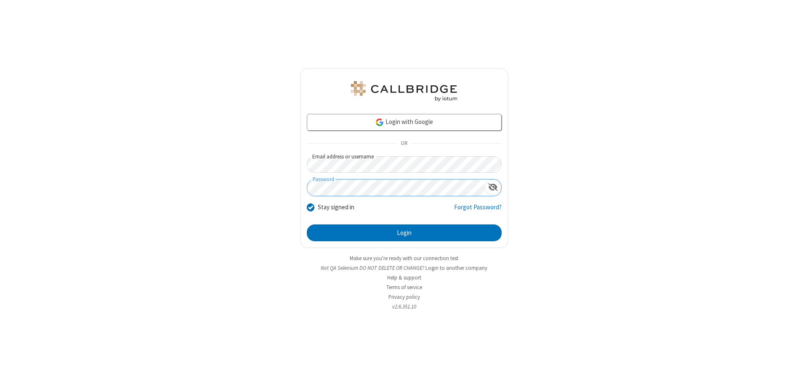  I want to click on button: Login to another company, so click(456, 268).